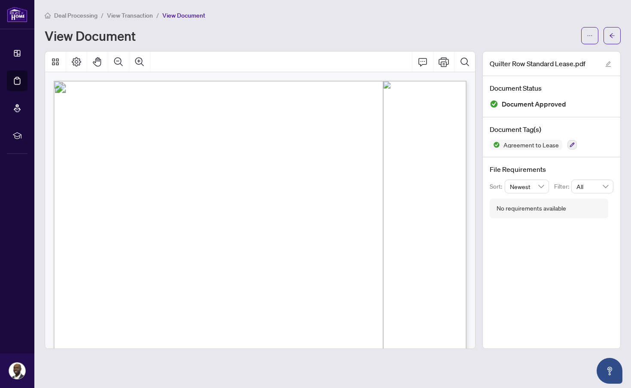  I want to click on h4: Document Status, so click(551, 88).